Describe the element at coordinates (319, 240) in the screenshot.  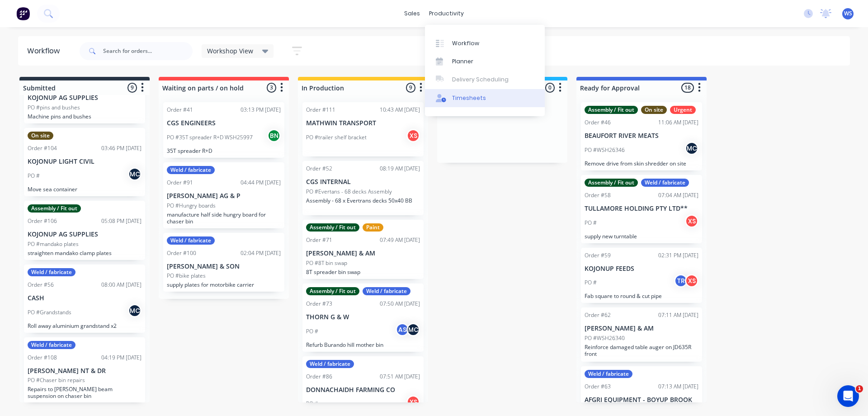
I see `div: Order #71` at that location.